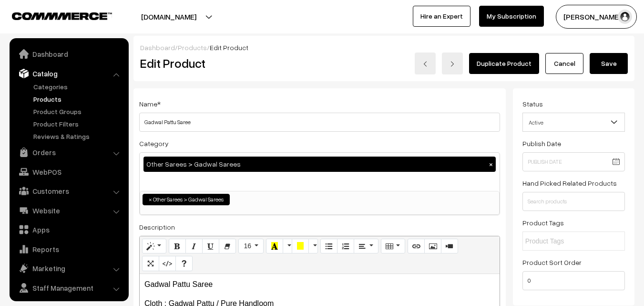 This screenshot has height=306, width=644. I want to click on button: Unordered list (CTRL+SHIFT+NUM7), so click(329, 246).